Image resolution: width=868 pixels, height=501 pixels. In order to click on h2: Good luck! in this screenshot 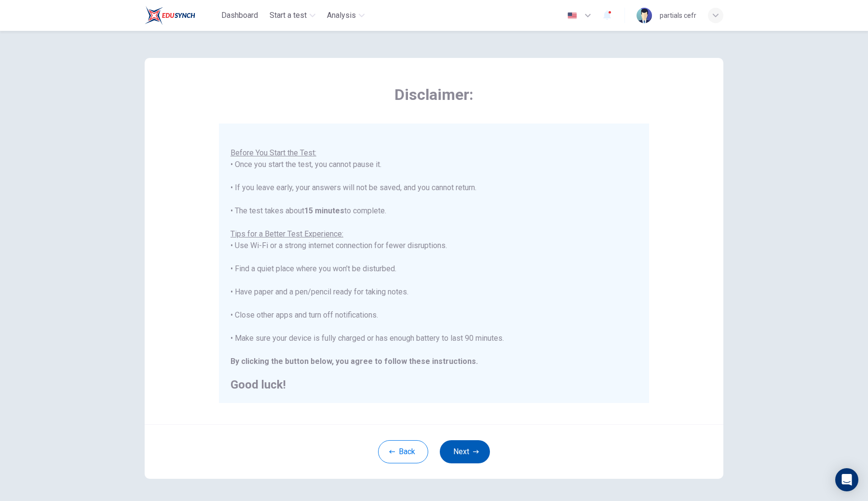, I will do `click(434, 385)`.